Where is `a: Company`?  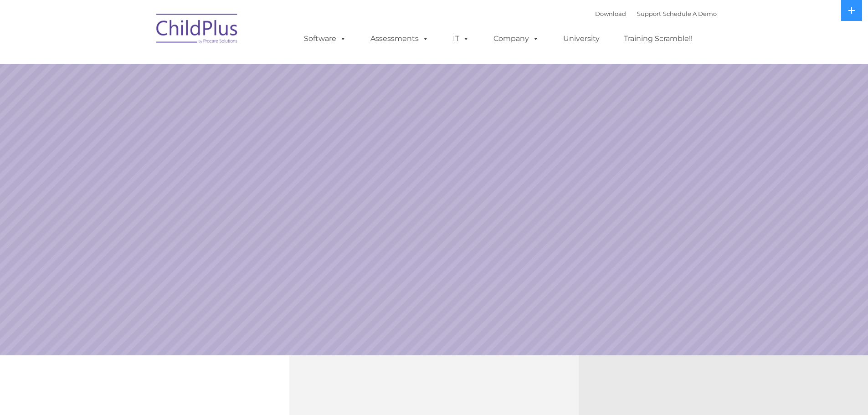 a: Company is located at coordinates (516, 39).